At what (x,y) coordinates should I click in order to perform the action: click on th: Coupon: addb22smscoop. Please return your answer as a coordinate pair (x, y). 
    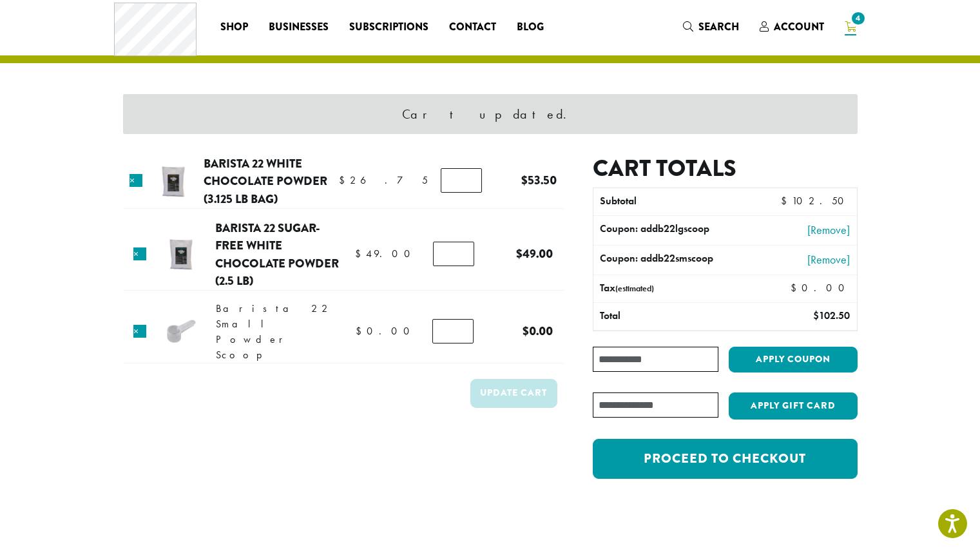
    Looking at the image, I should click on (672, 260).